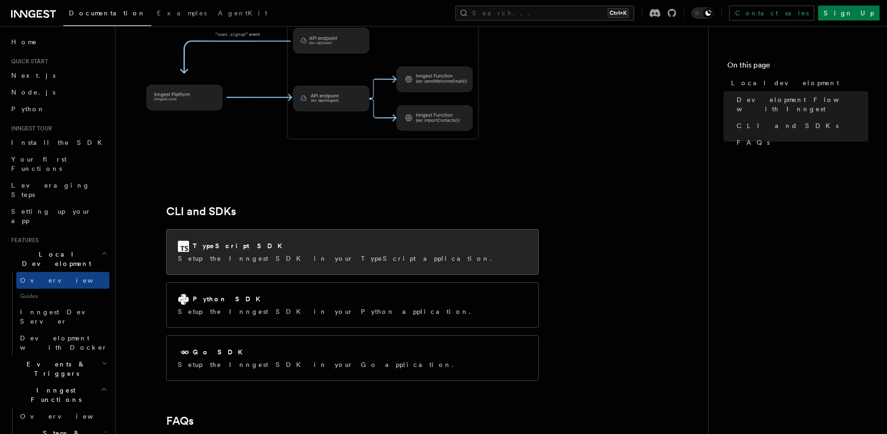 The height and width of the screenshot is (434, 887). What do you see at coordinates (220, 352) in the screenshot?
I see `h2: Go SDK` at bounding box center [220, 352].